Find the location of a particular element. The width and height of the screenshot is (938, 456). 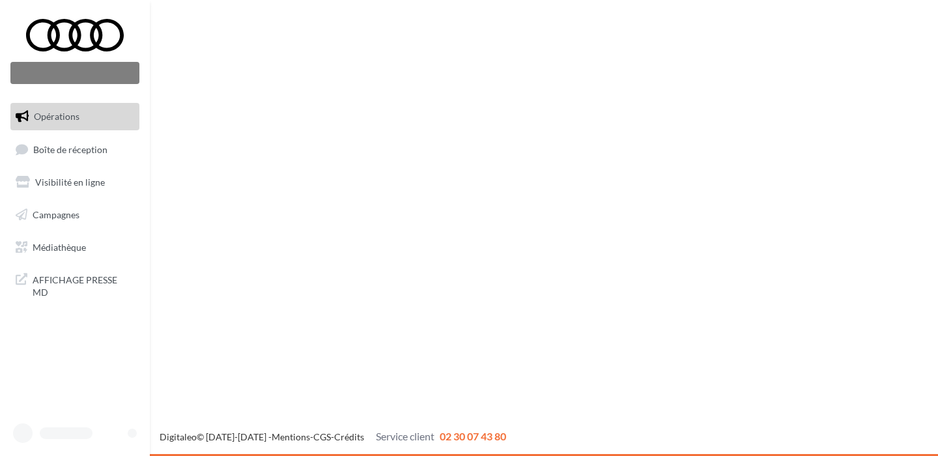

span: Service client is located at coordinates (405, 436).